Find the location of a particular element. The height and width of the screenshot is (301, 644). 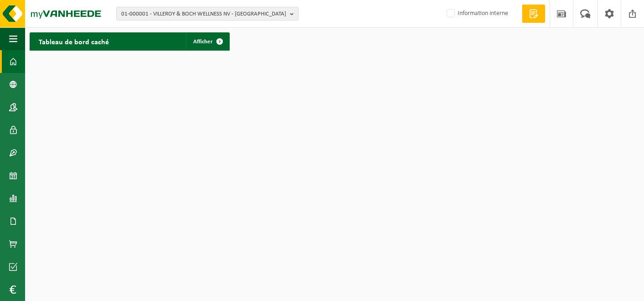

span: Afficher is located at coordinates (203, 42).